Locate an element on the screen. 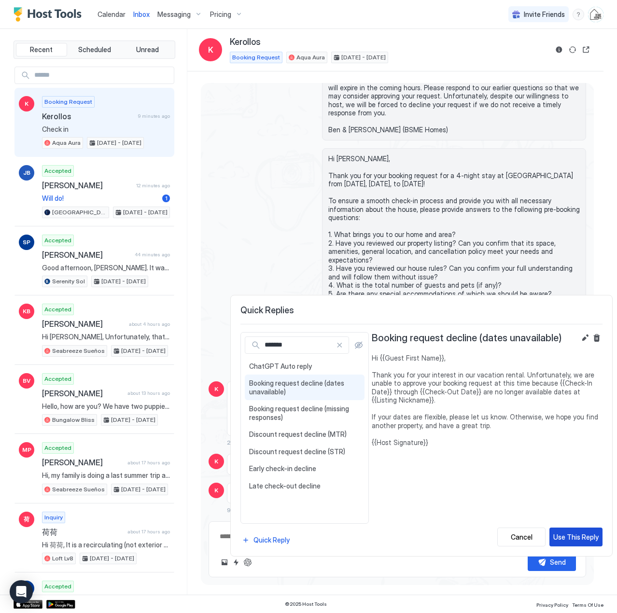 The height and width of the screenshot is (613, 617). div: Quick Reply is located at coordinates (271, 540).